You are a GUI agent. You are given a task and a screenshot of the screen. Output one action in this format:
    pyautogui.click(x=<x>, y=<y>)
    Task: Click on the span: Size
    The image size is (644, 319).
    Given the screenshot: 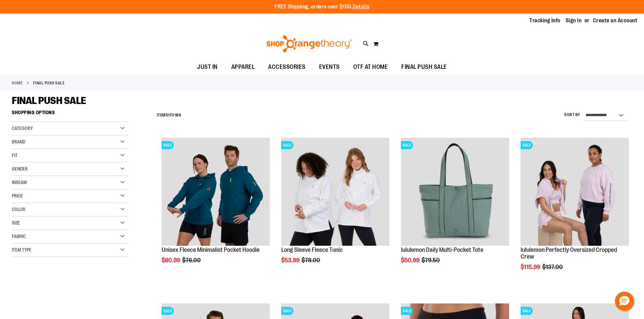 What is the action you would take?
    pyautogui.click(x=16, y=223)
    